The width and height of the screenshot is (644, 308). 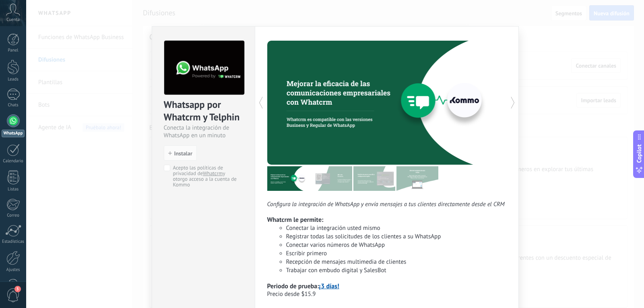 What do you see at coordinates (206, 176) in the screenshot?
I see `span: Acepto las políticas de privacidad de y otorgo acceso a la cuenta de Kommo` at bounding box center [206, 176].